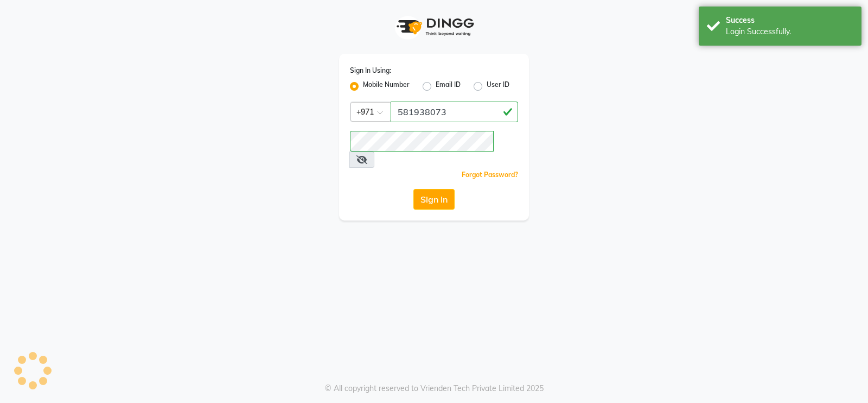 This screenshot has height=403, width=868. Describe the element at coordinates (789, 20) in the screenshot. I see `div: Success` at that location.